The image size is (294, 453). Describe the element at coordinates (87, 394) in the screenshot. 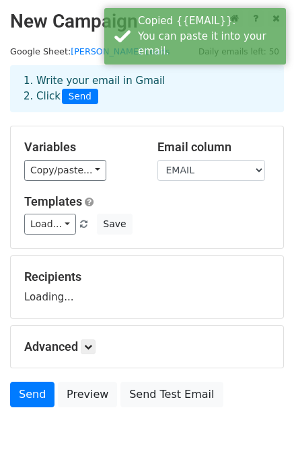

I see `a: Preview` at that location.